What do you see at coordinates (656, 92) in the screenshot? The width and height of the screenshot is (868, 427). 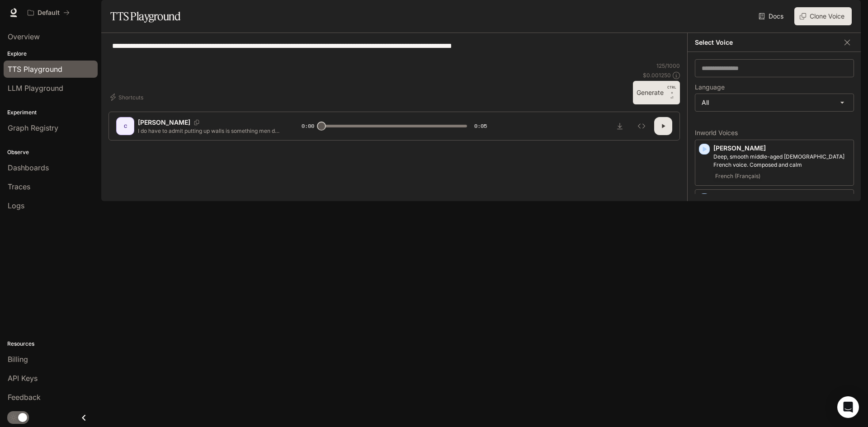 I see `button: GenerateCTRL +⏎` at bounding box center [656, 92].